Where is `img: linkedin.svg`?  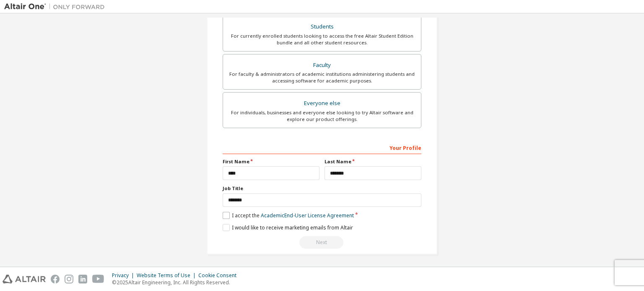
img: linkedin.svg is located at coordinates (83, 279).